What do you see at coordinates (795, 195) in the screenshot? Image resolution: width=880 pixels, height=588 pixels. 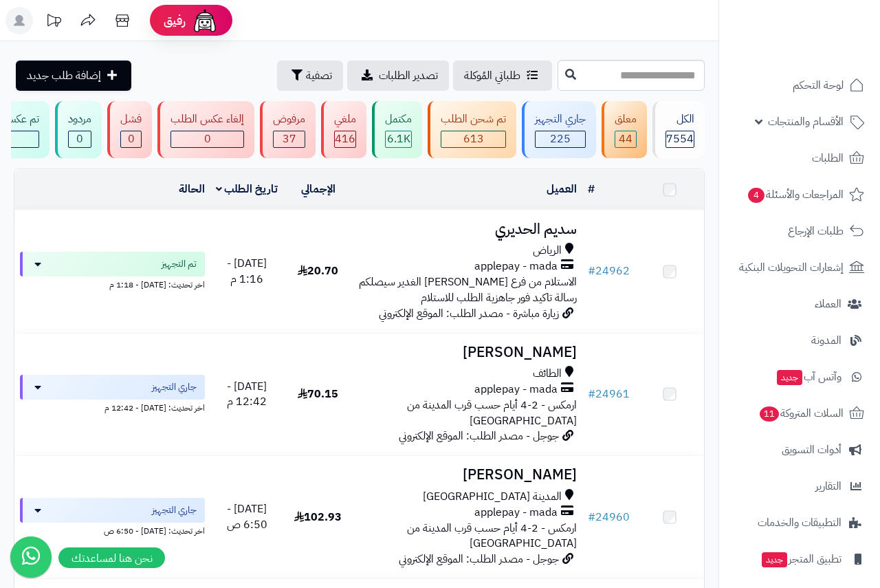 I see `span: المراجعات والأسئلة` at bounding box center [795, 195].